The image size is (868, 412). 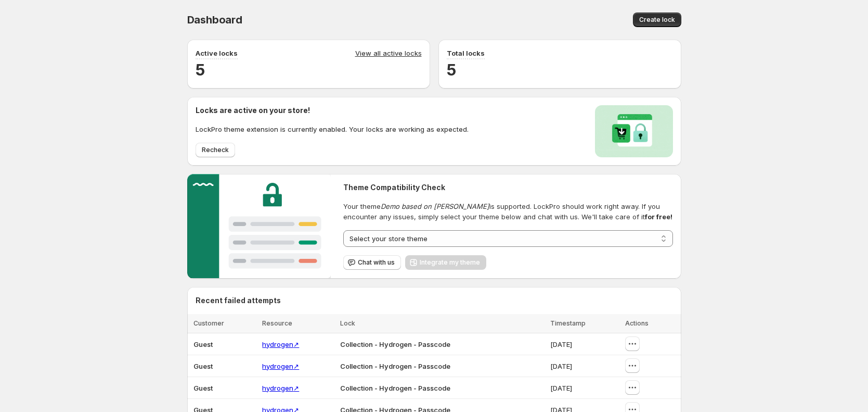 I want to click on h2: Recent failed attempts, so click(x=238, y=300).